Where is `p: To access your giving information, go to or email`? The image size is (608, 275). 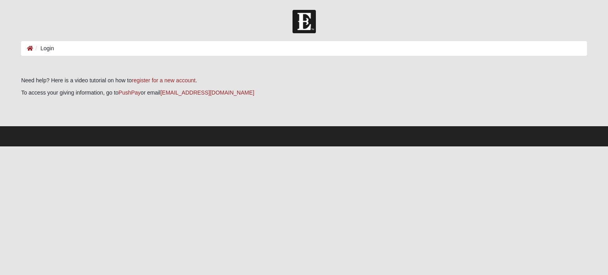
p: To access your giving information, go to or email is located at coordinates (304, 93).